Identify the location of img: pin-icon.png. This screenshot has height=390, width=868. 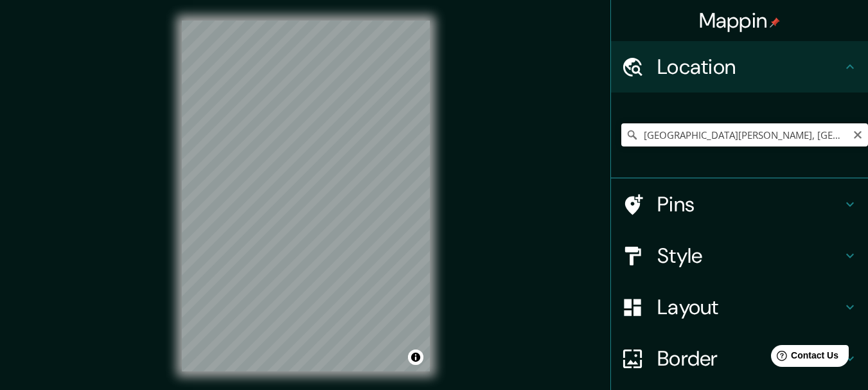
(774, 22).